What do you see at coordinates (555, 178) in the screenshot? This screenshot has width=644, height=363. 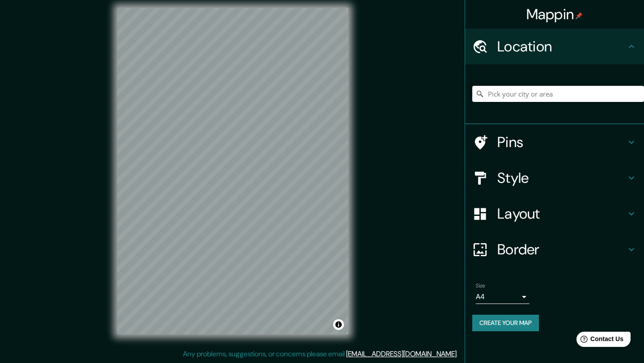 I see `div: Style` at bounding box center [555, 178].